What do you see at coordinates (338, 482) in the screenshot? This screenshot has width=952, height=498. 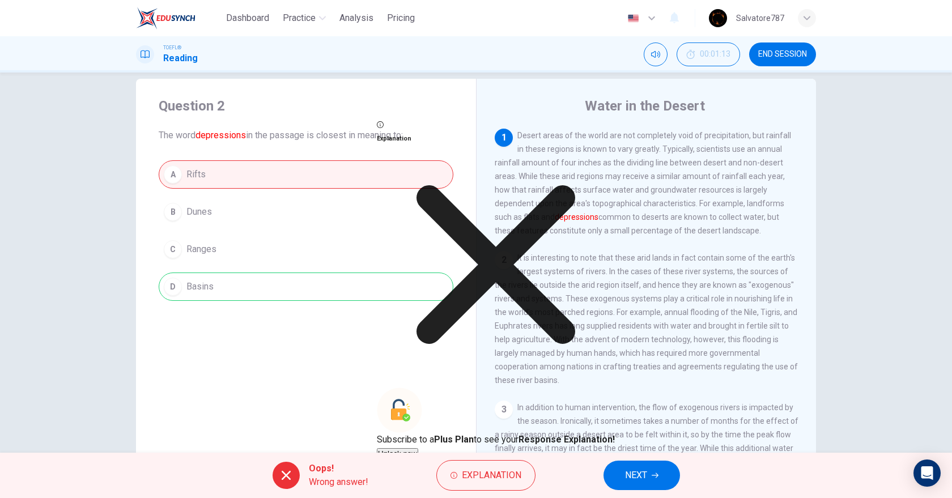 I see `span: Wrong answer!` at bounding box center [338, 482].